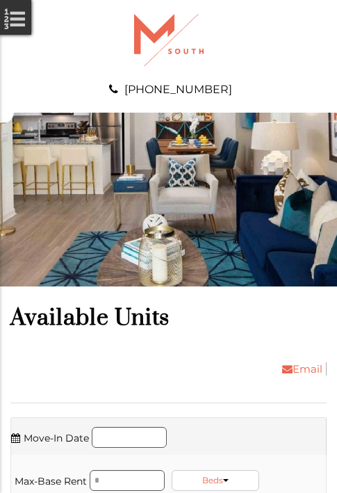 This screenshot has width=337, height=493. I want to click on label: Max-Base Rent, so click(51, 481).